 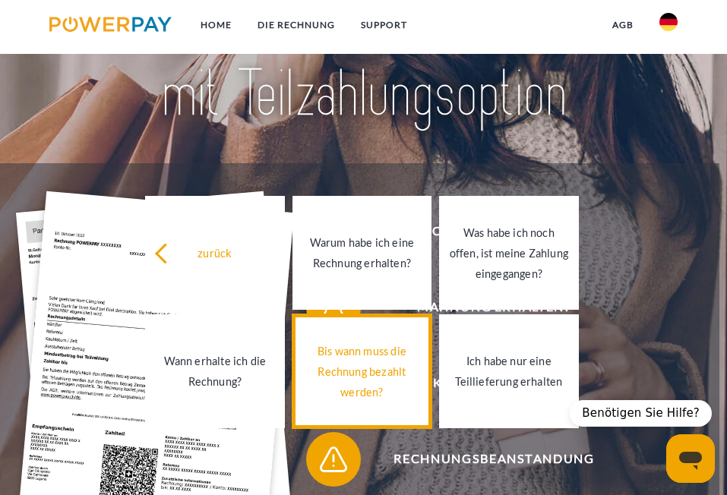 I want to click on a: SUPPORT, so click(x=384, y=25).